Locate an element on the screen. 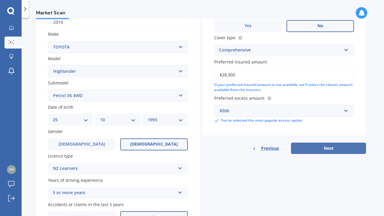  span: Years of driving experience is located at coordinates (75, 180).